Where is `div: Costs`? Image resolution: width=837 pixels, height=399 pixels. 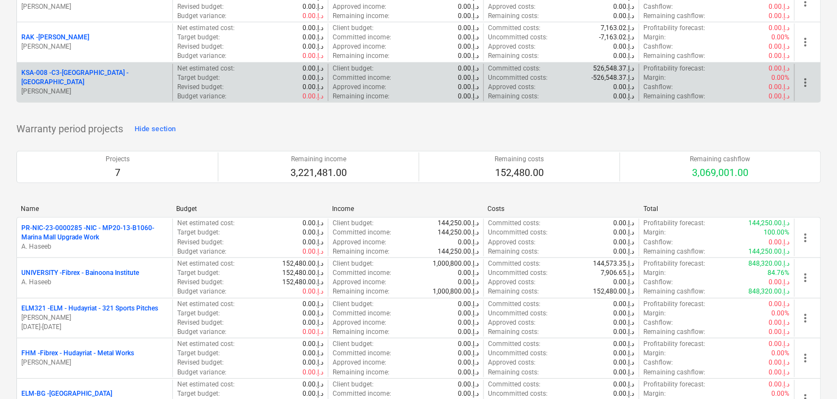
div: Costs is located at coordinates (561, 209).